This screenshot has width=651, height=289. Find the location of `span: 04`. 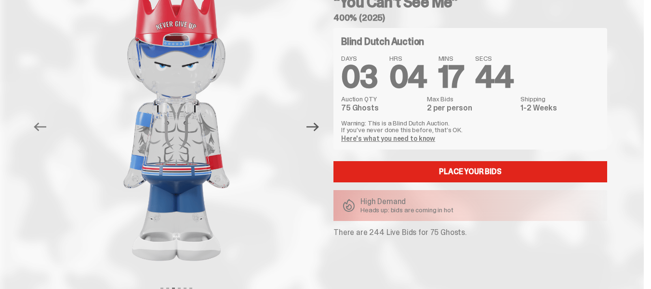

span: 04 is located at coordinates (408, 77).